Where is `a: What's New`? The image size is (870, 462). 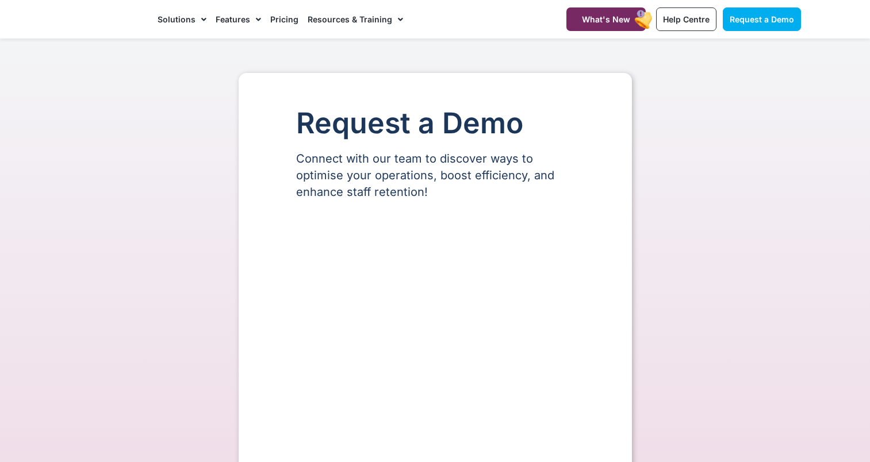 a: What's New is located at coordinates (606, 19).